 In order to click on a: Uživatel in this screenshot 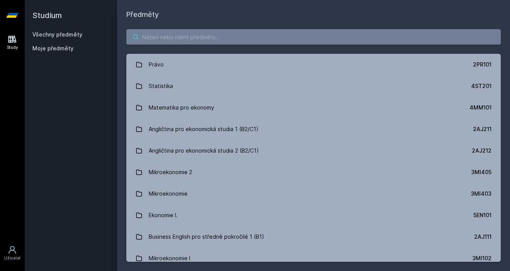, I will do `click(12, 253)`.